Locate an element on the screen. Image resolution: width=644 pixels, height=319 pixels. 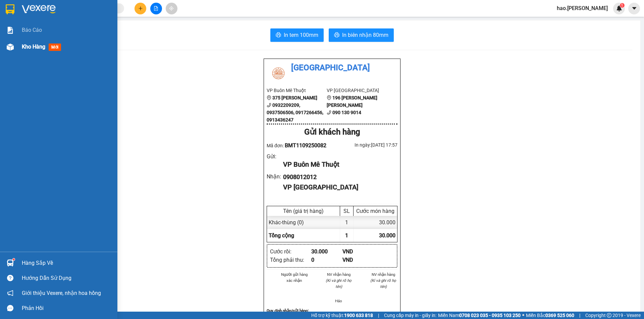
span: Nhận: is located at coordinates (87, 9).